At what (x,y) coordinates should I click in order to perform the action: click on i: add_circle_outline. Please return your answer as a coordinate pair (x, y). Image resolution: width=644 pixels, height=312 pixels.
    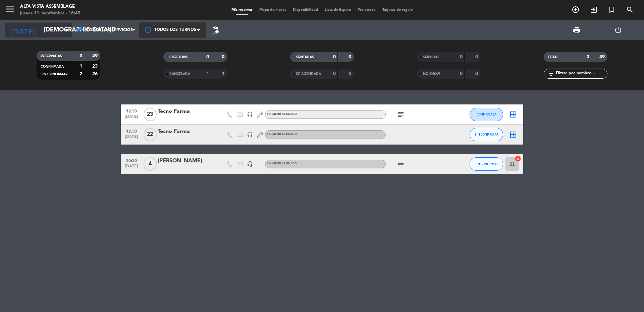
    Looking at the image, I should click on (576, 10).